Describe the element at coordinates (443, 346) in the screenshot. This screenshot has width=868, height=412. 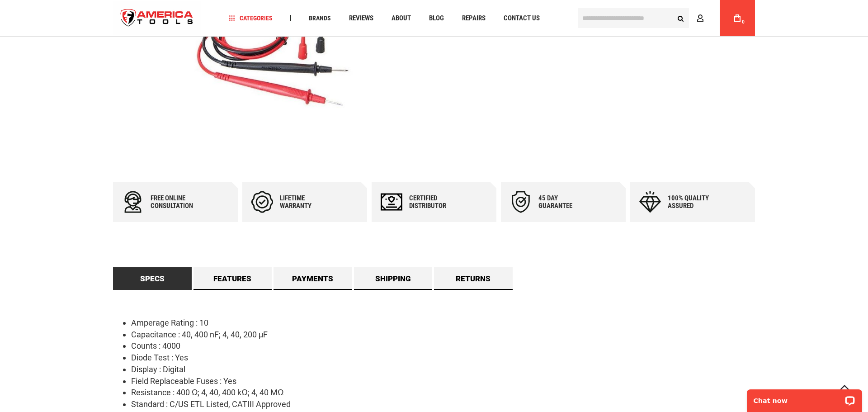
I see `li: Counts : 4000` at that location.